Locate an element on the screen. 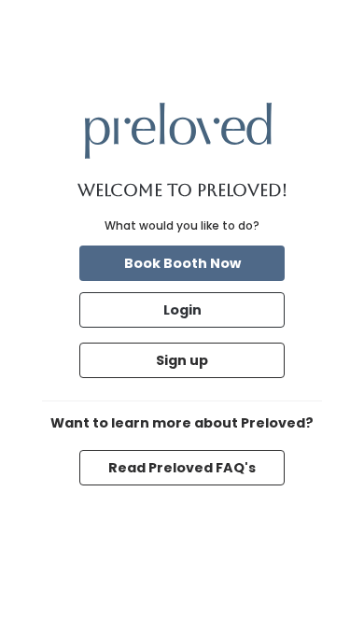 The height and width of the screenshot is (618, 364). h1: Welcome to Preloved! is located at coordinates (182, 191).